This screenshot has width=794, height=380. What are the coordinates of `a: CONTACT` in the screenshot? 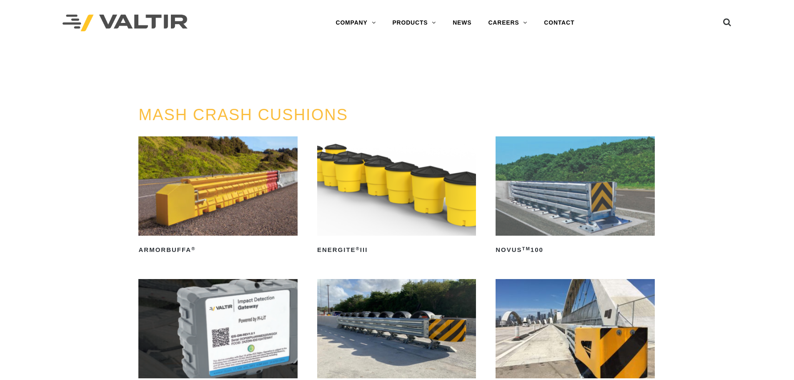 It's located at (559, 23).